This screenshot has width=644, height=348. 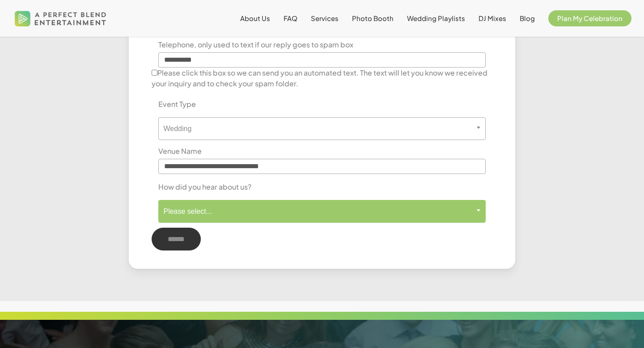 What do you see at coordinates (177, 104) in the screenshot?
I see `label: Event Type` at bounding box center [177, 104].